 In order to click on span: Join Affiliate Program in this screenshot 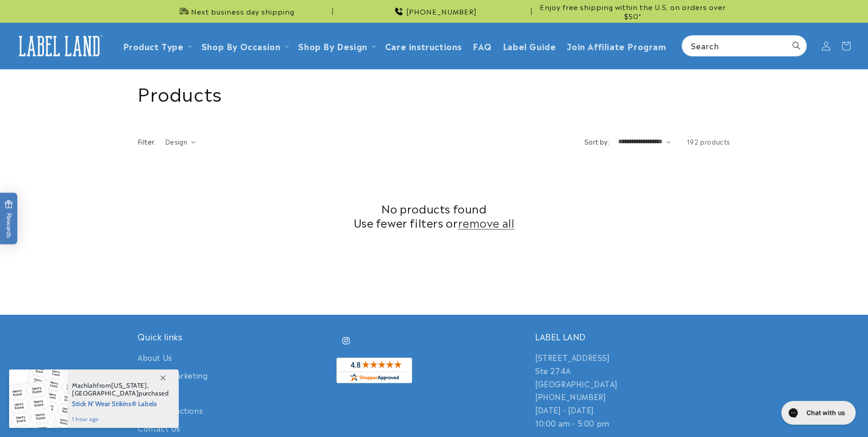, I will do `click(616, 45)`.